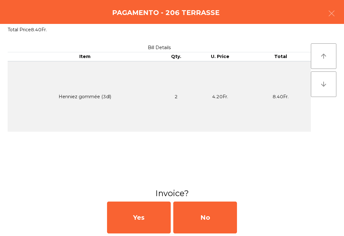 The image size is (344, 236). Describe the element at coordinates (166, 13) in the screenshot. I see `h4: Pagamento - 206 TERRASSE` at that location.